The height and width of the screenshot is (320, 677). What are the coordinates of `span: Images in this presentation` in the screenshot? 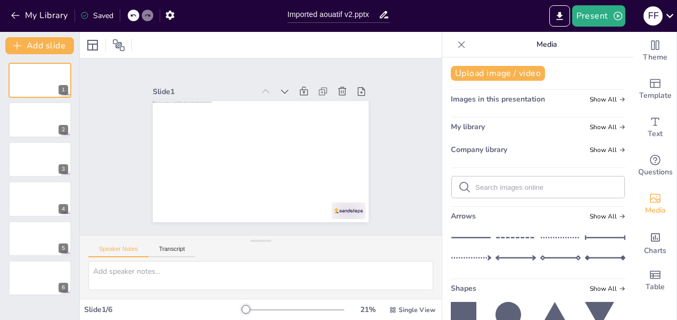 It's located at (498, 99).